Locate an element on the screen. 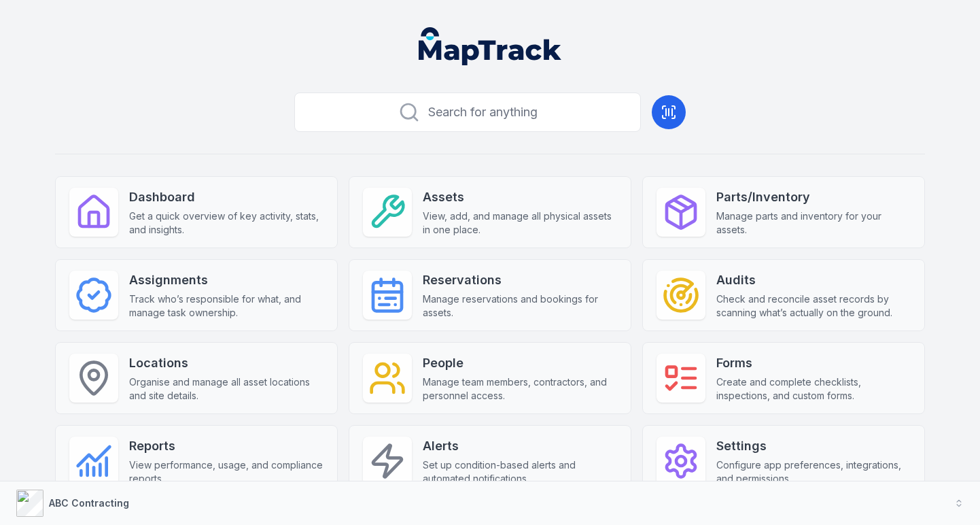 This screenshot has height=525, width=980. strong: Assets is located at coordinates (520, 198).